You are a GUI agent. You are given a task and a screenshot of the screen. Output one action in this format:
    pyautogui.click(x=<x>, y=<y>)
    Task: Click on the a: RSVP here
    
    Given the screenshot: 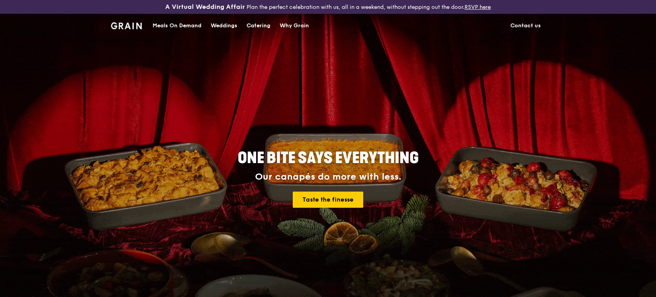 What is the action you would take?
    pyautogui.click(x=478, y=7)
    